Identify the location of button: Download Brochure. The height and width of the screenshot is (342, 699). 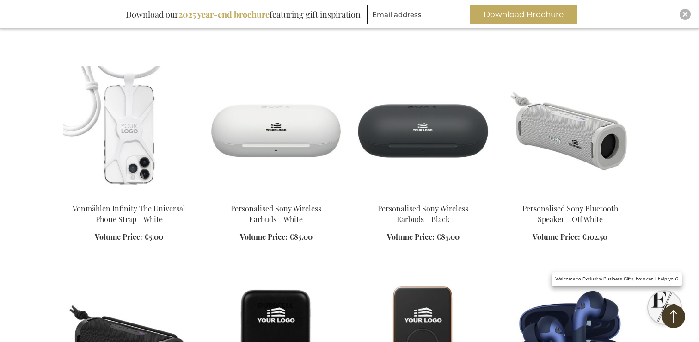
(523, 14).